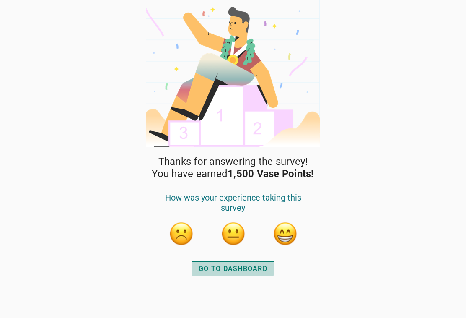  I want to click on span: Thanks for answering the survey!, so click(233, 161).